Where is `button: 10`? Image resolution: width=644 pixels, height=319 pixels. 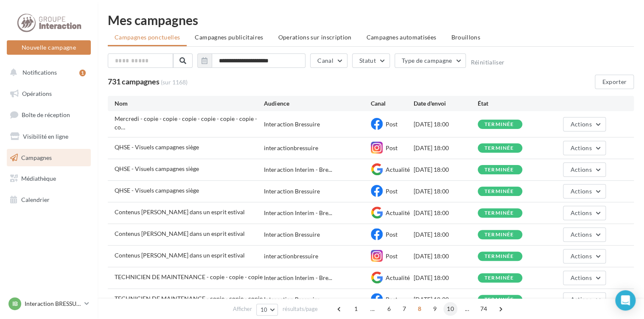 button: 10 is located at coordinates (267, 310).